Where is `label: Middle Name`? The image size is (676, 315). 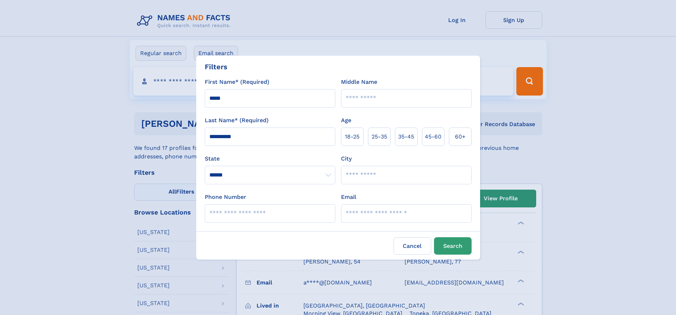
label: Middle Name is located at coordinates (359, 82).